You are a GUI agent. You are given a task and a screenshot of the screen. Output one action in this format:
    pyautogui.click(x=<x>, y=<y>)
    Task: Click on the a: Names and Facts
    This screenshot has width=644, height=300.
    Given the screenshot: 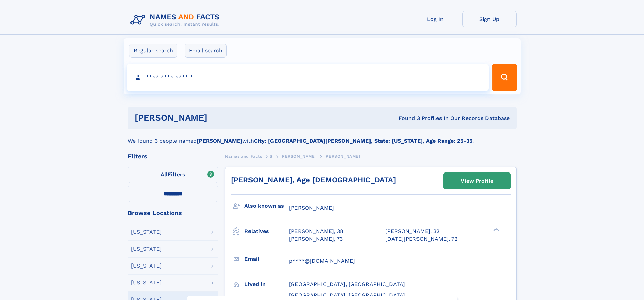 What is the action you would take?
    pyautogui.click(x=243, y=156)
    